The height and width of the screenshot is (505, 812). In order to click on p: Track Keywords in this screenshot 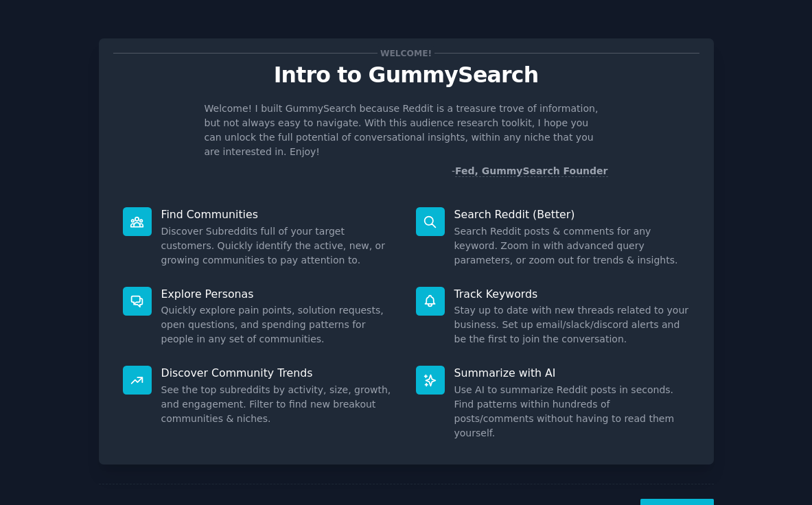, I will do `click(572, 294)`.